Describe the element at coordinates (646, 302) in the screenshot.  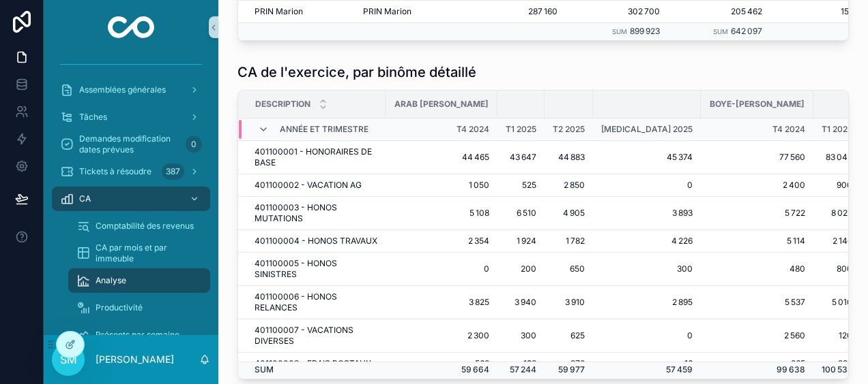
I see `td: 2 895` at that location.